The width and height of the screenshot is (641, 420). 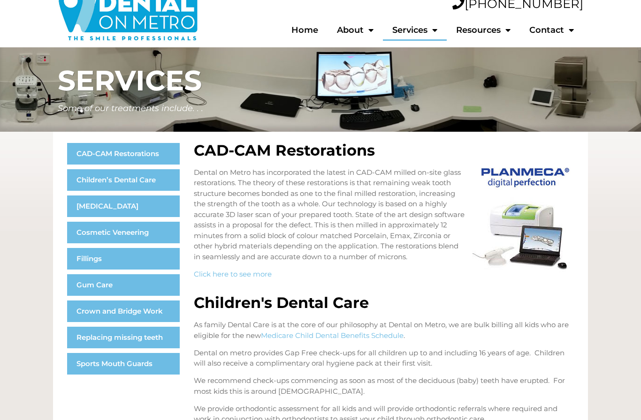 What do you see at coordinates (304, 30) in the screenshot?
I see `a: Home` at bounding box center [304, 30].